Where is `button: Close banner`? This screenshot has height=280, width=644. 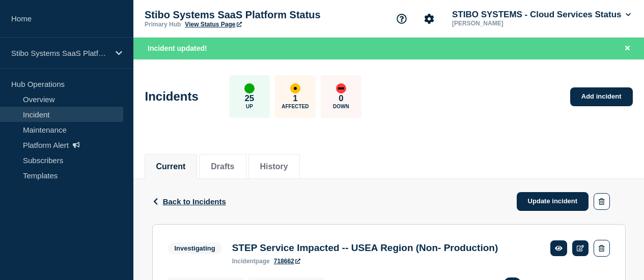
button: Close banner is located at coordinates (627, 48).